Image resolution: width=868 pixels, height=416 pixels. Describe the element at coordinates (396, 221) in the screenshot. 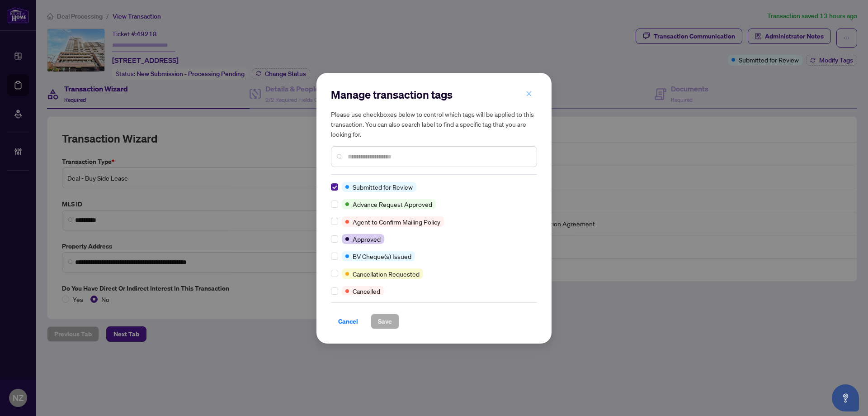

I see `span: Agent to Confirm Mailing Policy` at that location.